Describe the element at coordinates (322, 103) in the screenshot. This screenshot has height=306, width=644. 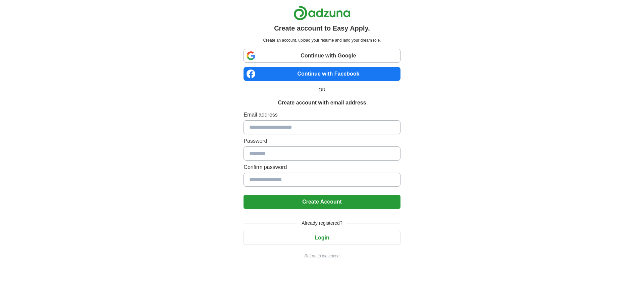
I see `h1: Create account with email address` at that location.